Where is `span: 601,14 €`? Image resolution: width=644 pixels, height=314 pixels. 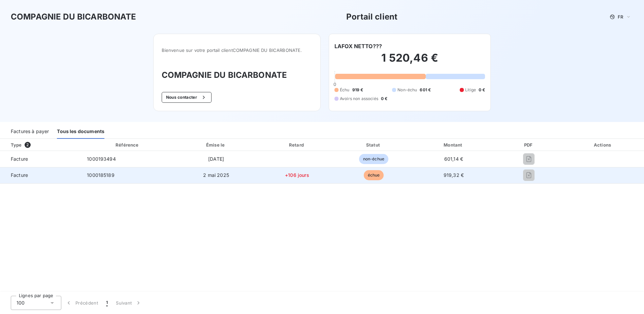 span: 601,14 € is located at coordinates (454, 158).